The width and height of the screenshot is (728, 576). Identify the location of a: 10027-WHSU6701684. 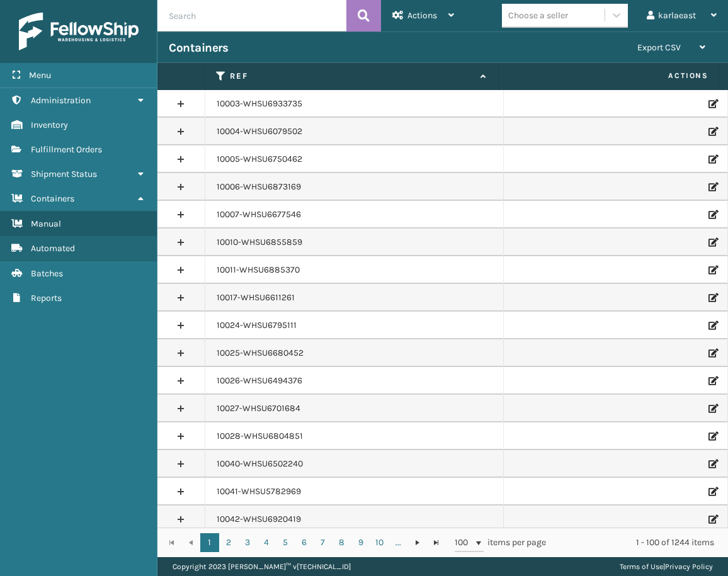
(258, 409).